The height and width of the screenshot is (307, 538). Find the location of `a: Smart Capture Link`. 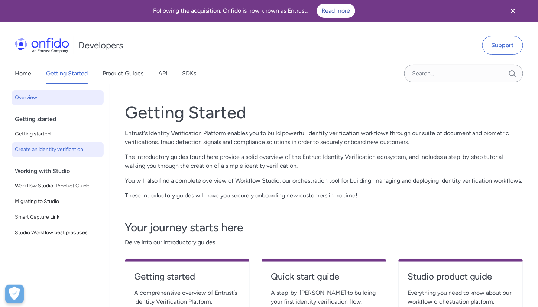

a: Smart Capture Link is located at coordinates (58, 217).